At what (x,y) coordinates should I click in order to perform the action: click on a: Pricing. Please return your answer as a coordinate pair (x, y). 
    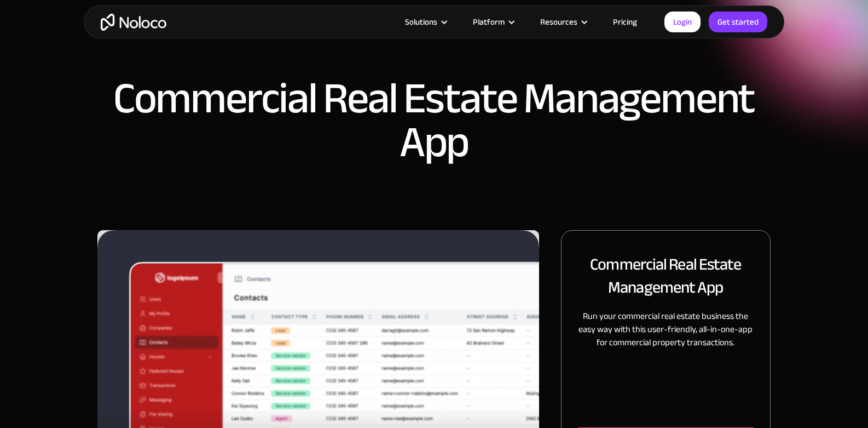
    Looking at the image, I should click on (625, 22).